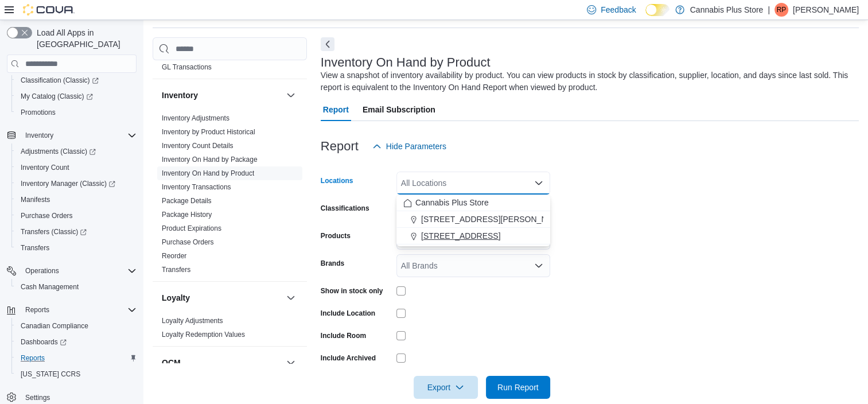 The width and height of the screenshot is (868, 404). I want to click on label: Products, so click(336, 236).